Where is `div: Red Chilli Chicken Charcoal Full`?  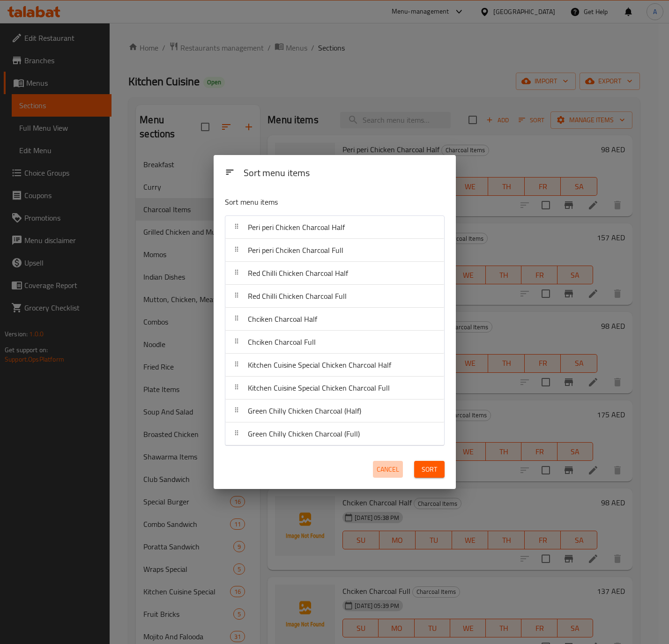
div: Red Chilli Chicken Charcoal Full is located at coordinates (334, 296).